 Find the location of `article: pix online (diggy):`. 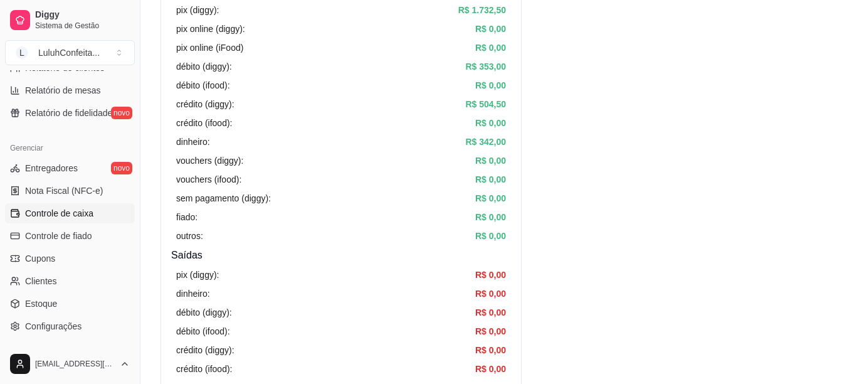

article: pix online (diggy): is located at coordinates (211, 29).